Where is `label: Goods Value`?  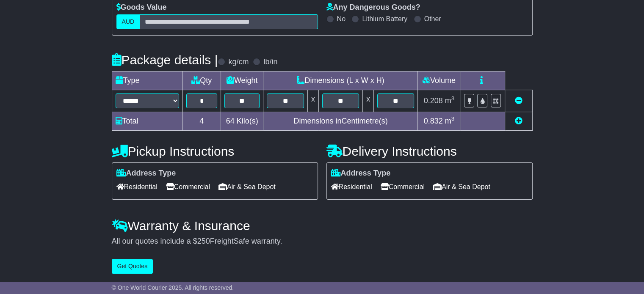 label: Goods Value is located at coordinates (142, 8).